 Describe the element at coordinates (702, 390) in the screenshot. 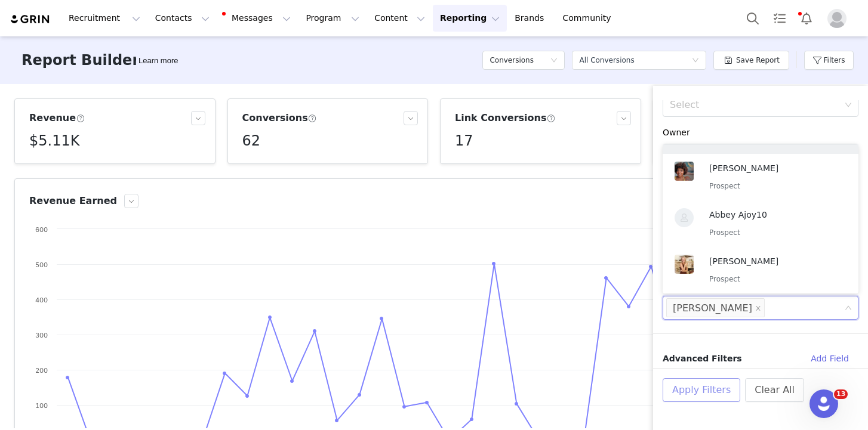

I see `button: Apply Filters` at that location.